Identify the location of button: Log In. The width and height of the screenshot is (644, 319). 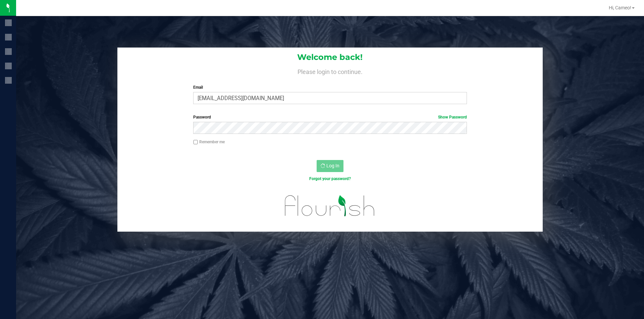
(330, 166).